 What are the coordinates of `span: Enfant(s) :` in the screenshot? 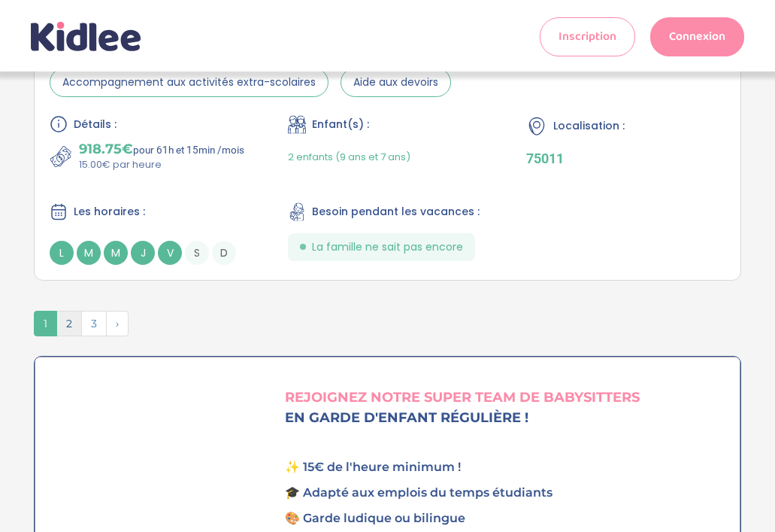 It's located at (340, 124).